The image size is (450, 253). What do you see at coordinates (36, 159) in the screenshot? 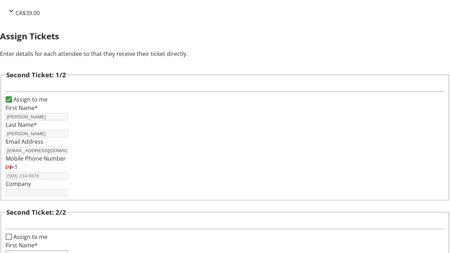
I see `label: Mobile Phone Number` at bounding box center [36, 159].